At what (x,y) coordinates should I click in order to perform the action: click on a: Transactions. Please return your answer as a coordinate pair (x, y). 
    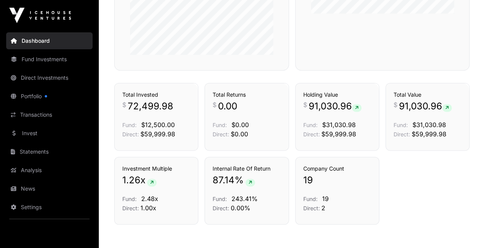
    Looking at the image, I should click on (49, 115).